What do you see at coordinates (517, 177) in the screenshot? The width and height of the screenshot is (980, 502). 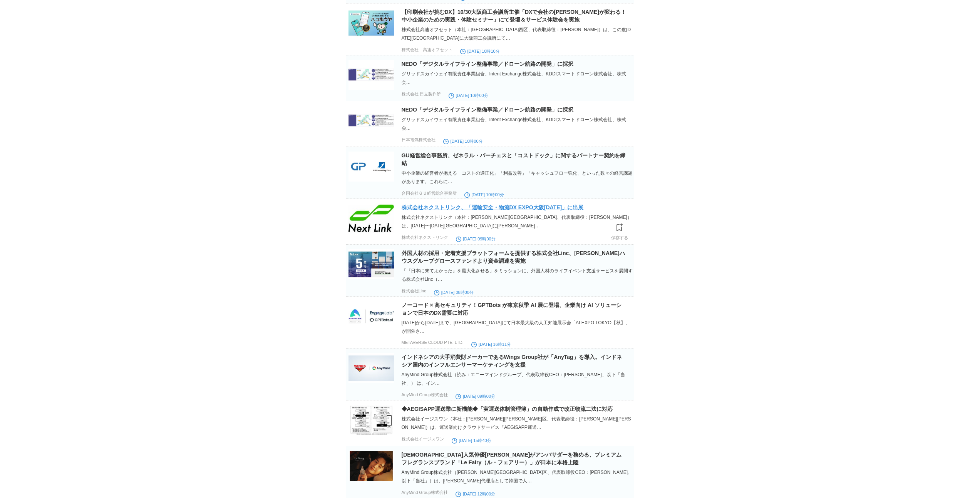 I see `div: 中小企業の経営者が抱える「コストの適正化」「利益改善」「キャッシュフロー強化」といった数々の経営課題があります。これらに…` at bounding box center [517, 177].